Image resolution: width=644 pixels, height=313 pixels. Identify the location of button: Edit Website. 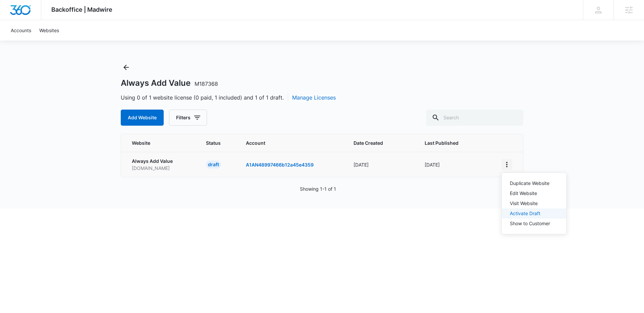
(534, 194).